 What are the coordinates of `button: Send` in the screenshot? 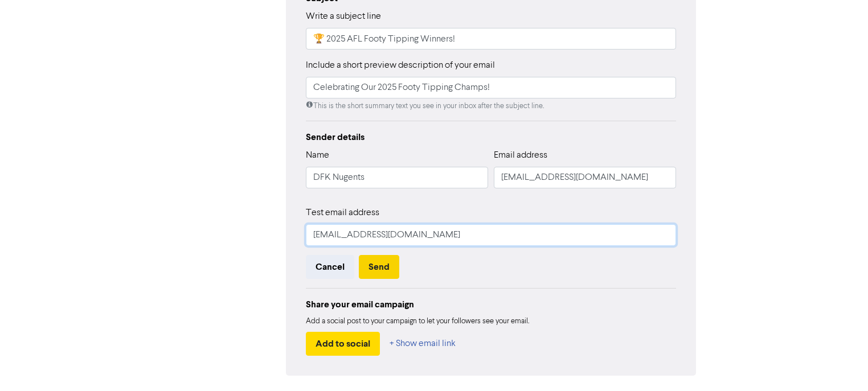 It's located at (379, 267).